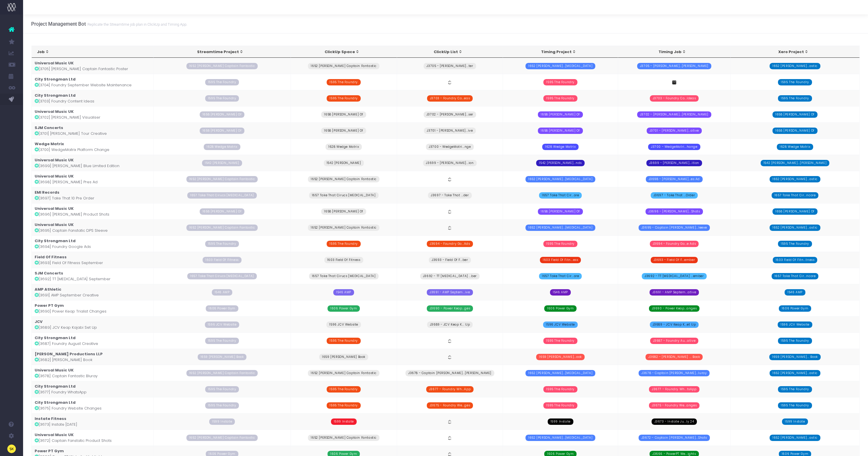 This screenshot has height=456, width=868. Describe the element at coordinates (92, 292) in the screenshot. I see `td: [3691] AMP September Creative` at that location.